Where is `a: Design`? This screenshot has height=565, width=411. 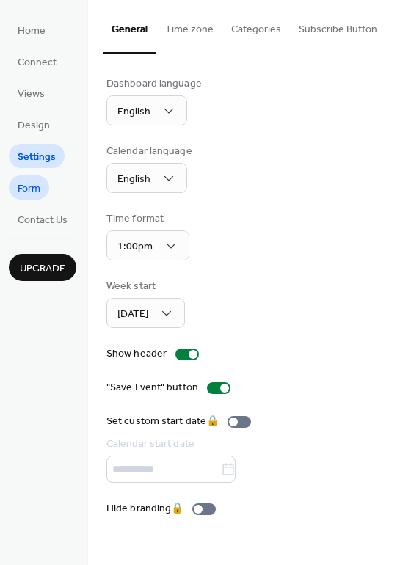
a: Design is located at coordinates (34, 124).